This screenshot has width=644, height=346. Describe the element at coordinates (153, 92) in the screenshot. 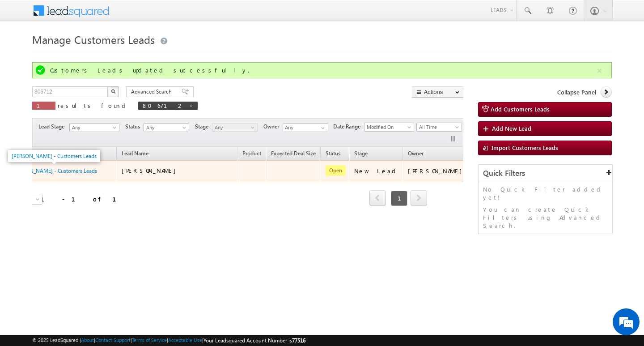

I see `span: Advanced Search` at that location.